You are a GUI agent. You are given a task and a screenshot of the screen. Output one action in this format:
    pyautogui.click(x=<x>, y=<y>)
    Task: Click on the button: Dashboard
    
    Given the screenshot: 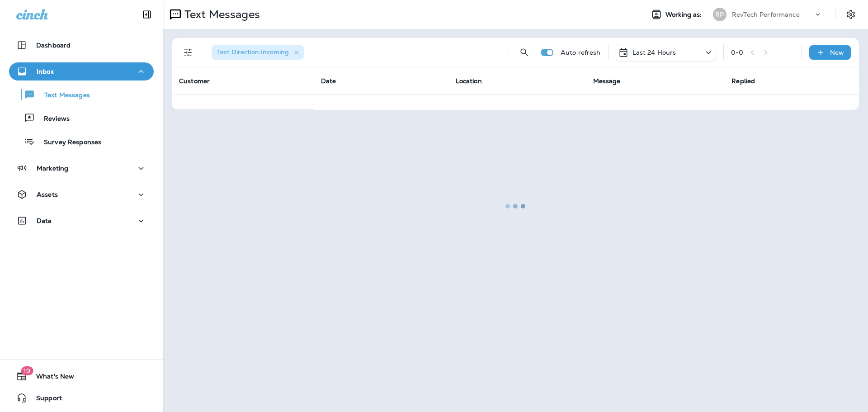 What is the action you would take?
    pyautogui.click(x=81, y=45)
    